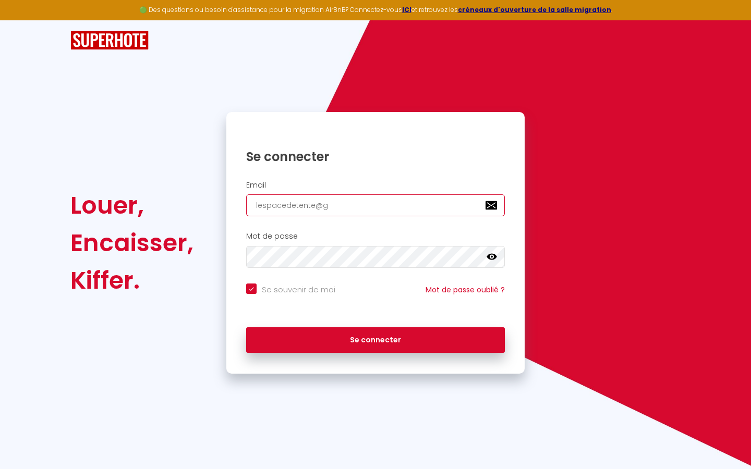 This screenshot has width=751, height=469. I want to click on a: ICI, so click(407, 9).